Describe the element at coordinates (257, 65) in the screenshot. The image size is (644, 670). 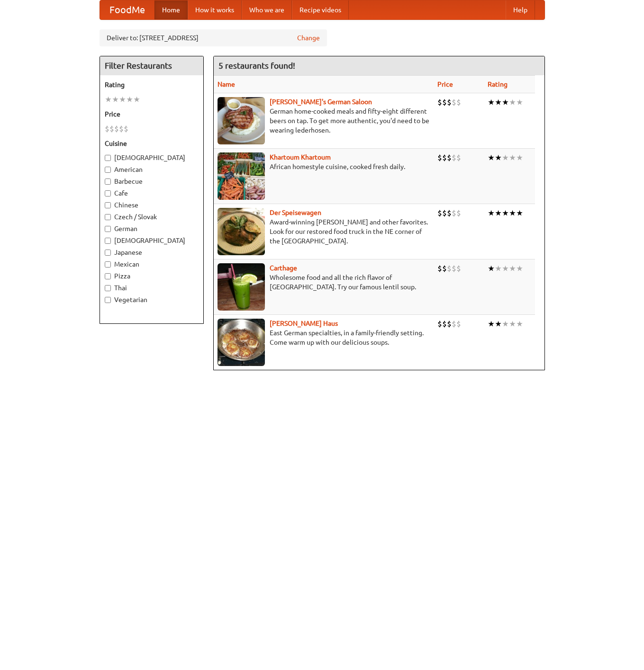
I see `ng-pluralize: 5 restaurants found!` at that location.